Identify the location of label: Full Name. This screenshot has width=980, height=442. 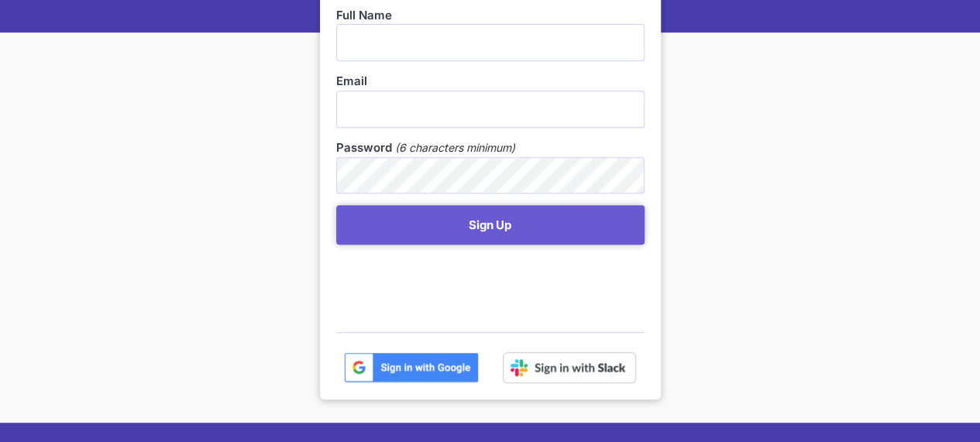
(490, 16).